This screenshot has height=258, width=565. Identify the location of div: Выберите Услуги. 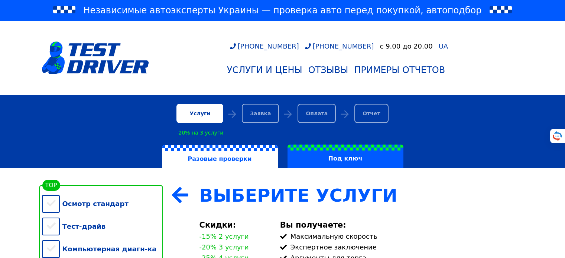
(361, 196).